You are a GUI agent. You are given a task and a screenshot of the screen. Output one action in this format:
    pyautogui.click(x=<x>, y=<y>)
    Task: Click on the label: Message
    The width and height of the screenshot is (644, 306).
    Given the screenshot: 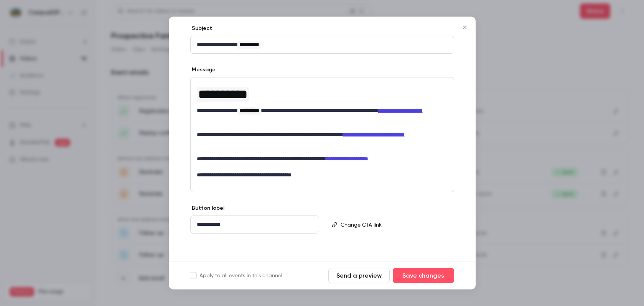 What is the action you would take?
    pyautogui.click(x=203, y=70)
    